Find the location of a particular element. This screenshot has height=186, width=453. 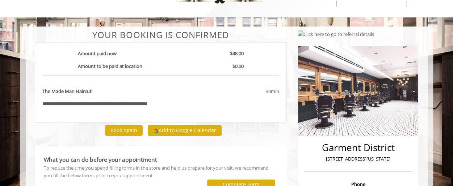

b: The Made Man Haircut is located at coordinates (67, 91).